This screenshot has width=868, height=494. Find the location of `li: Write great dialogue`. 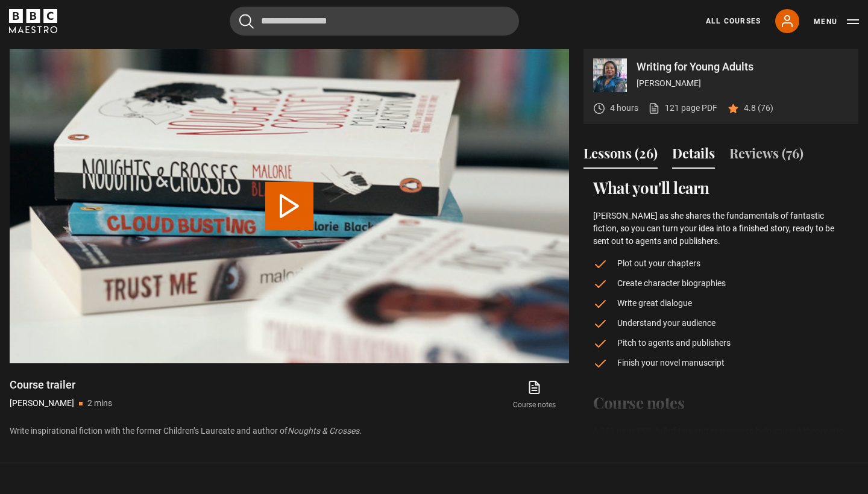

li: Write great dialogue is located at coordinates (721, 303).